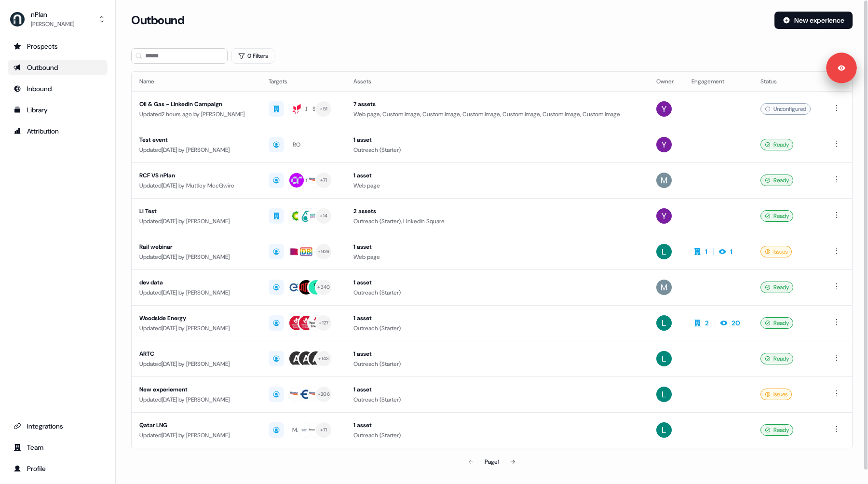 The height and width of the screenshot is (484, 868). Describe the element at coordinates (57, 131) in the screenshot. I see `div: Attribution` at that location.